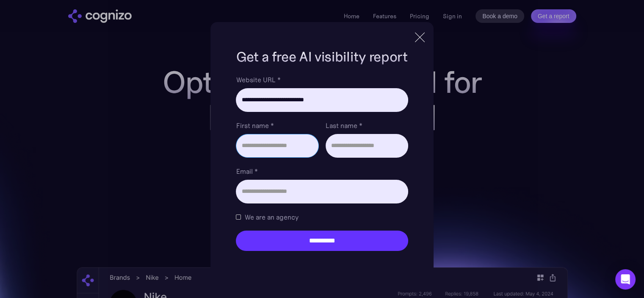  What do you see at coordinates (271, 217) in the screenshot?
I see `span: We are an agency` at bounding box center [271, 217].